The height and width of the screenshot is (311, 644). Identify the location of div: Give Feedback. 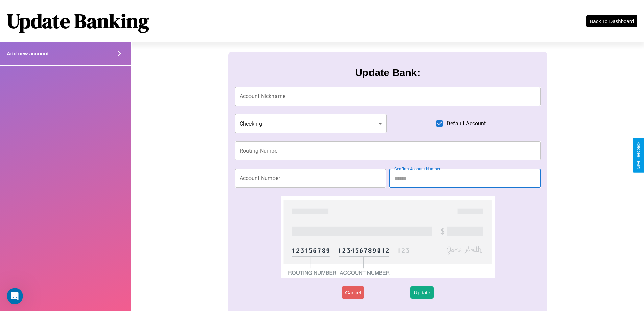
(638, 155).